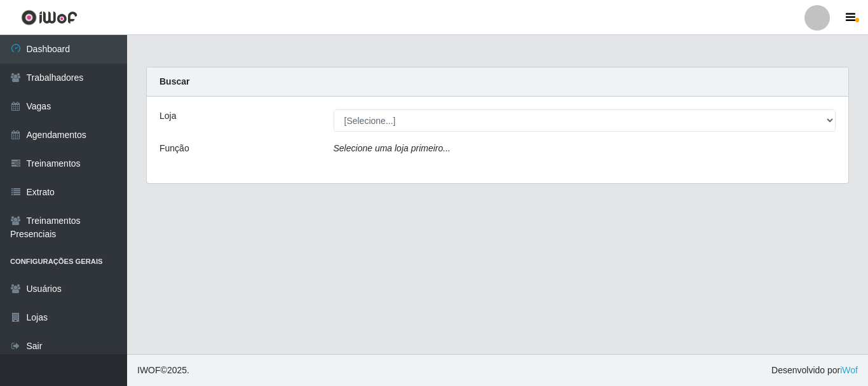  I want to click on img: CoreUI Logo, so click(49, 17).